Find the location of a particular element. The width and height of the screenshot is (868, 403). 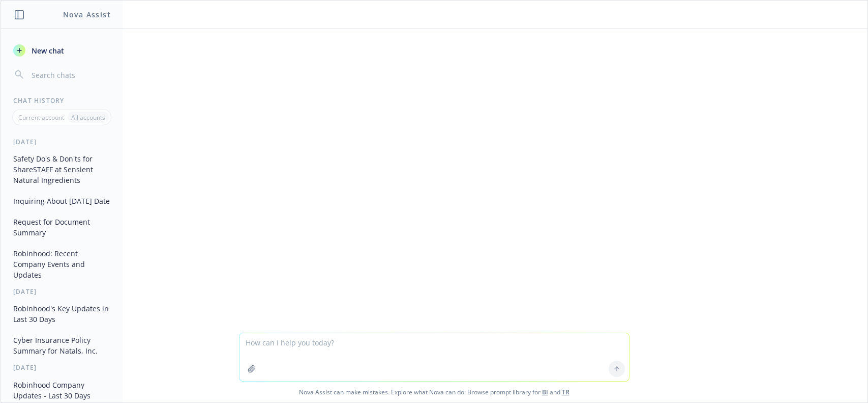

a: BI is located at coordinates (545, 391).